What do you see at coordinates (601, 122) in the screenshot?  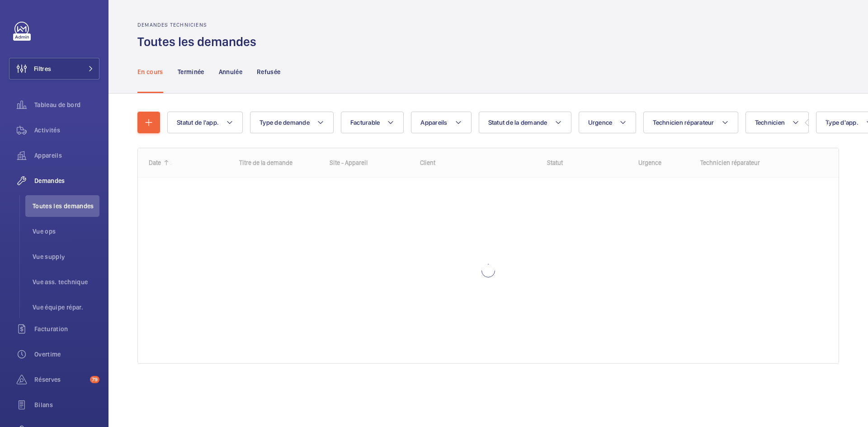 I see `span: Urgence` at bounding box center [601, 122].